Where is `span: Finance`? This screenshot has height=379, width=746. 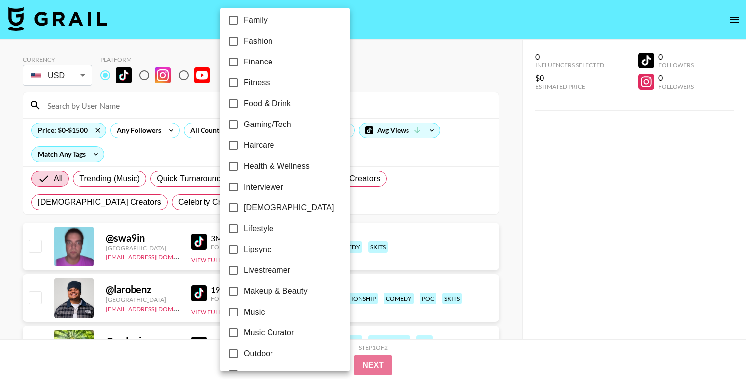
span: Finance is located at coordinates (258, 62).